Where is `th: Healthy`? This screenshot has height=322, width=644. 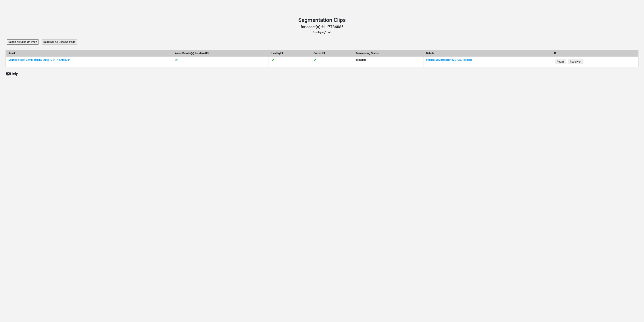
th: Healthy is located at coordinates (290, 53).